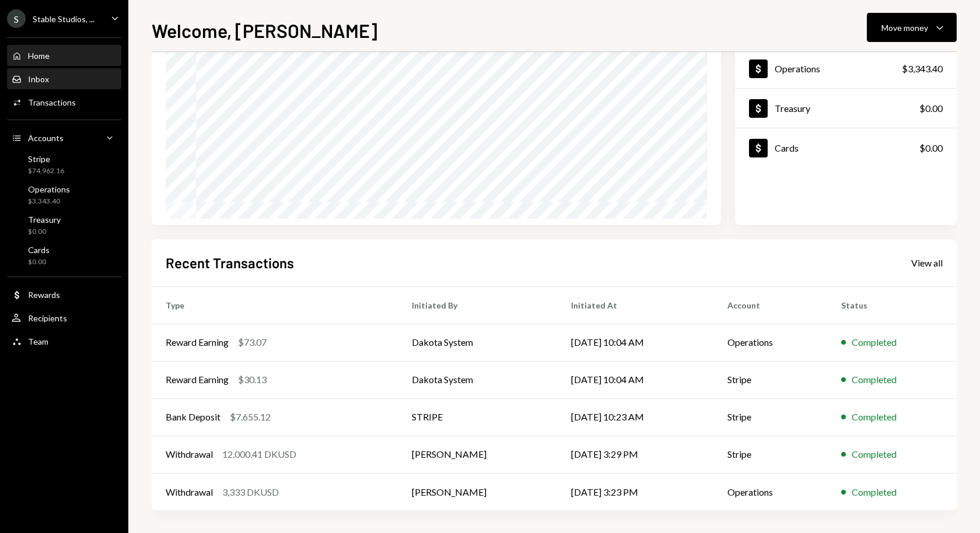 The height and width of the screenshot is (533, 980). Describe the element at coordinates (64, 19) in the screenshot. I see `div: Stable Studios, ...` at that location.